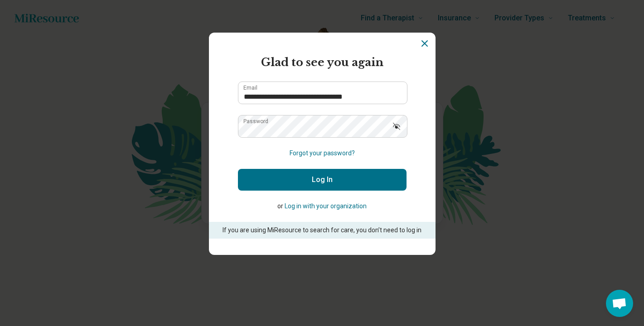 This screenshot has width=644, height=326. I want to click on button: Log in with your organization, so click(326, 206).